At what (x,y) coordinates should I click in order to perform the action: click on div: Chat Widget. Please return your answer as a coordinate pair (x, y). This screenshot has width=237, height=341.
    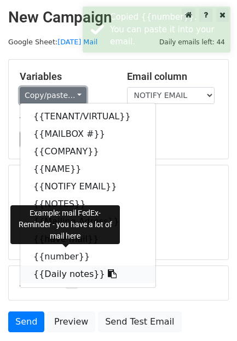
    Looking at the image, I should click on (210, 315).